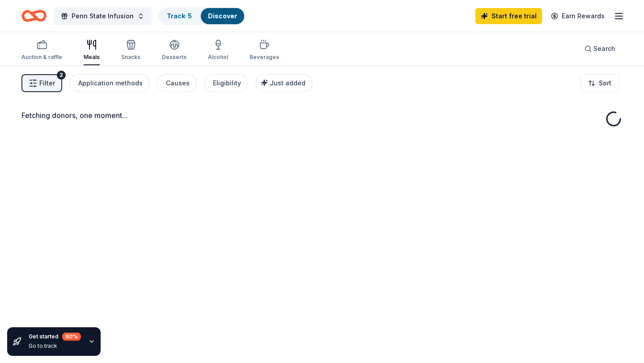 The height and width of the screenshot is (363, 644). Describe the element at coordinates (174, 57) in the screenshot. I see `div: Desserts` at that location.